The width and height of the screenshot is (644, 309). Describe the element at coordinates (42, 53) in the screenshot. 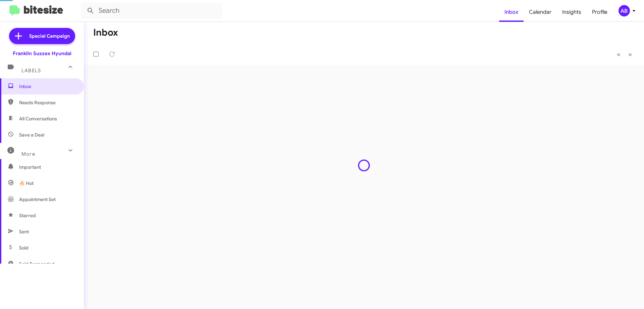

I see `div: Franklin Sussex Hyundai` at that location.